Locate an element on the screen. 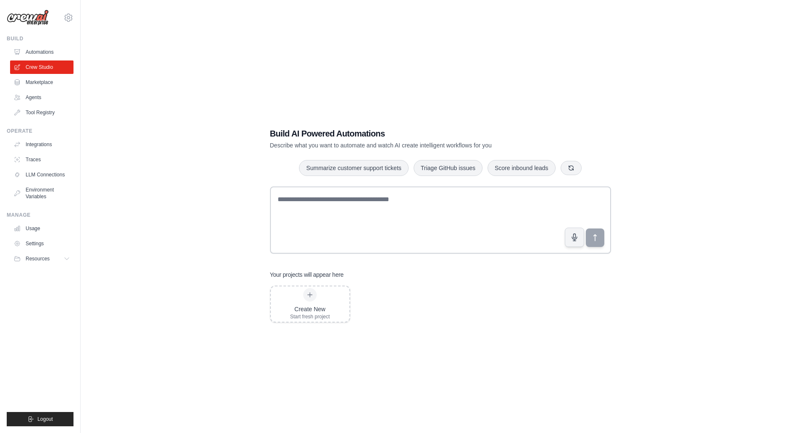  a: LLM Connections is located at coordinates (42, 175).